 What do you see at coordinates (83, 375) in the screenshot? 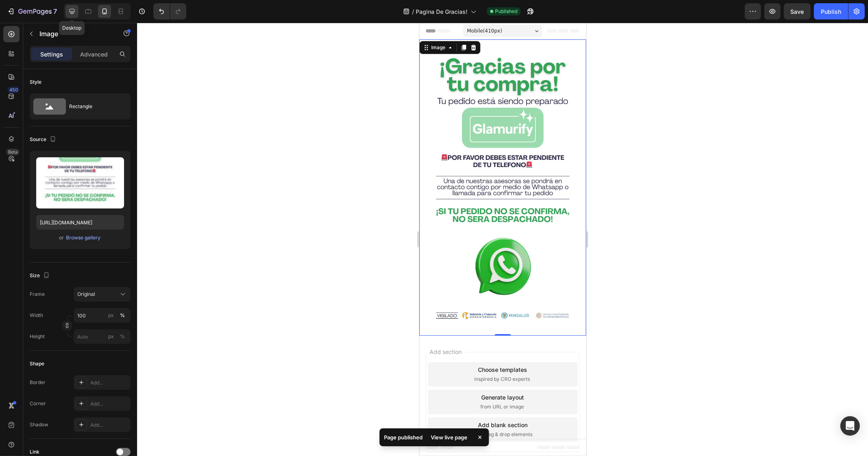
I see `div: Generate layout` at bounding box center [83, 375].